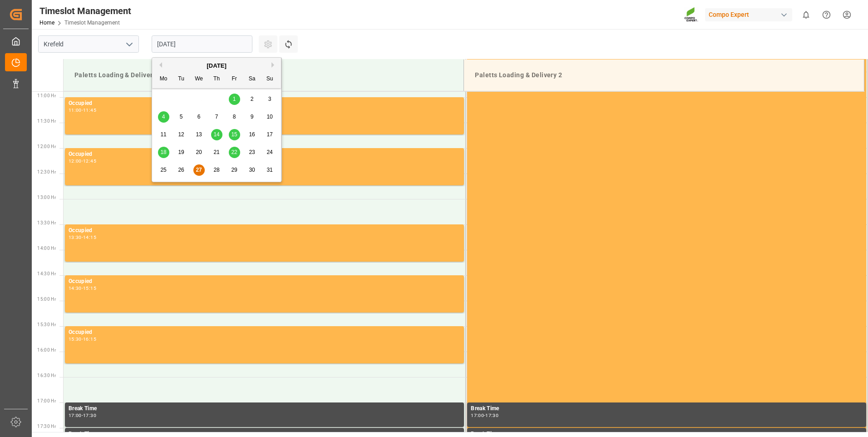  Describe the element at coordinates (234, 152) in the screenshot. I see `div: Choose Friday, August 22nd, 2025` at that location.